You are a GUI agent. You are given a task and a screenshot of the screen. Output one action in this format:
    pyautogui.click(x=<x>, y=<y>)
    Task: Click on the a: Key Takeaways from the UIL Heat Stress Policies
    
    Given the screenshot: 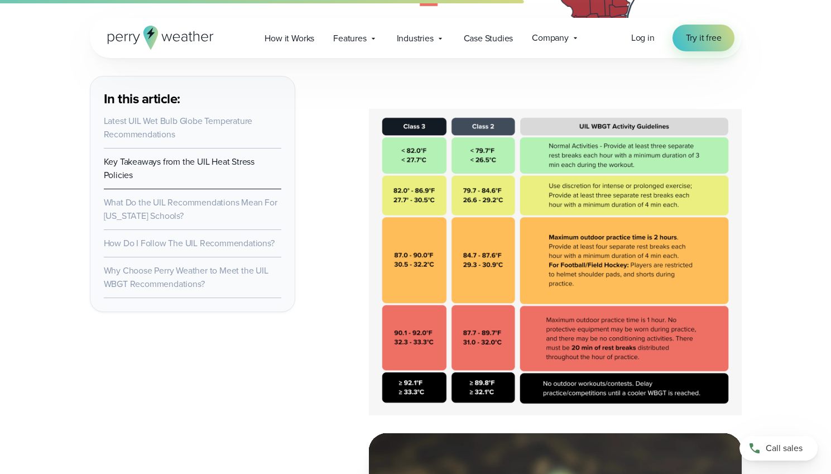 What is the action you would take?
    pyautogui.click(x=179, y=168)
    